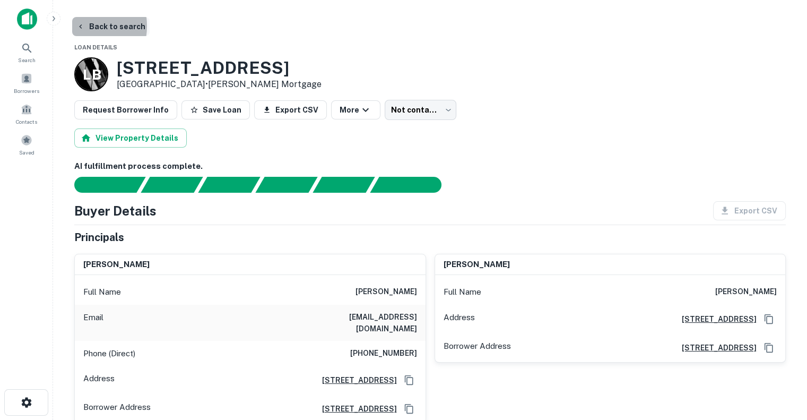  I want to click on a: Search, so click(27, 52).